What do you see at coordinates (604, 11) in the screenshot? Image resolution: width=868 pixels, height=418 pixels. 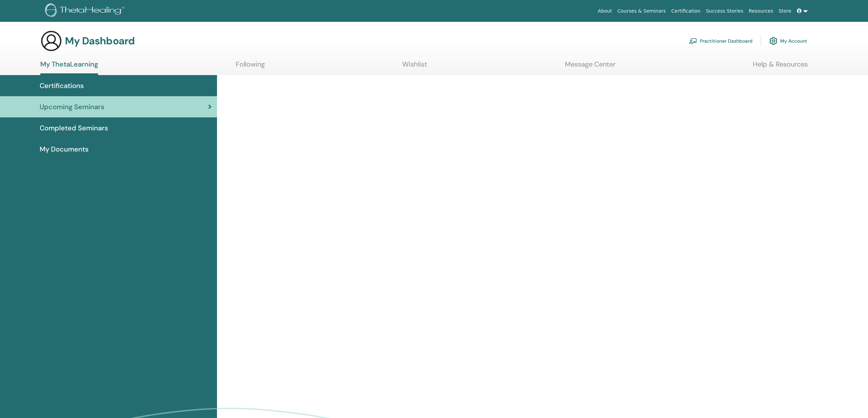 I see `a: About` at bounding box center [604, 11].